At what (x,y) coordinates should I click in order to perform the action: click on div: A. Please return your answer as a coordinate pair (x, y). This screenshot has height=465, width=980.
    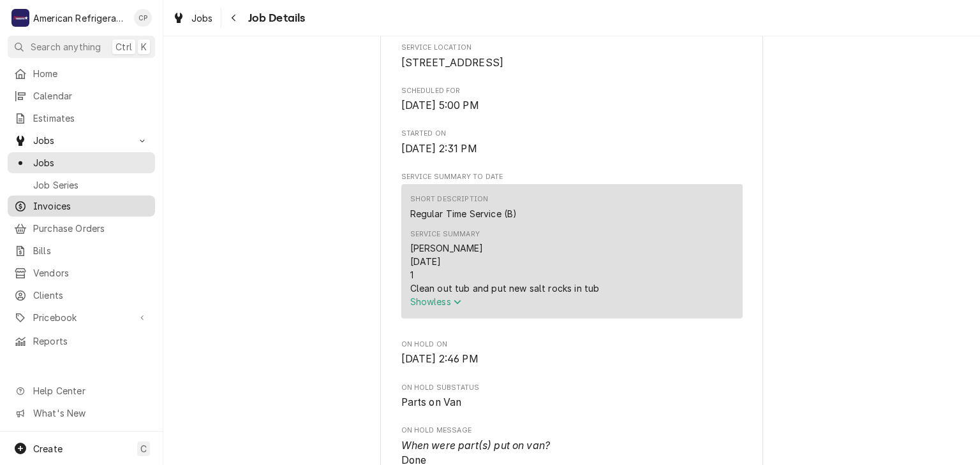
    Looking at the image, I should click on (20, 18).